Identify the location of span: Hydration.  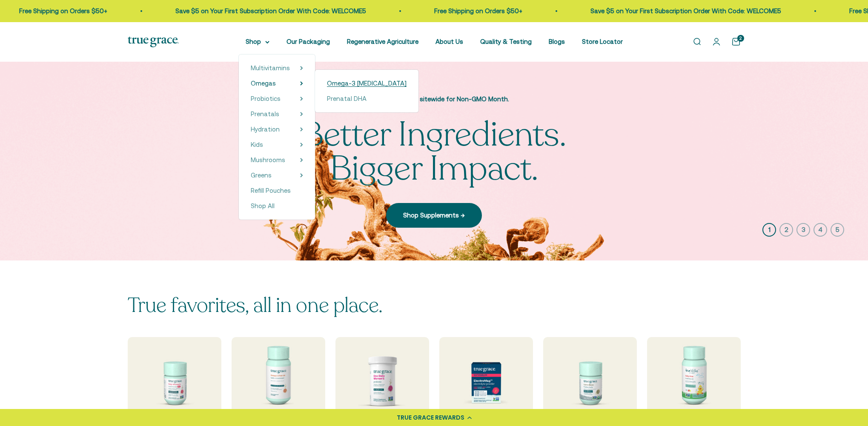
(265, 129).